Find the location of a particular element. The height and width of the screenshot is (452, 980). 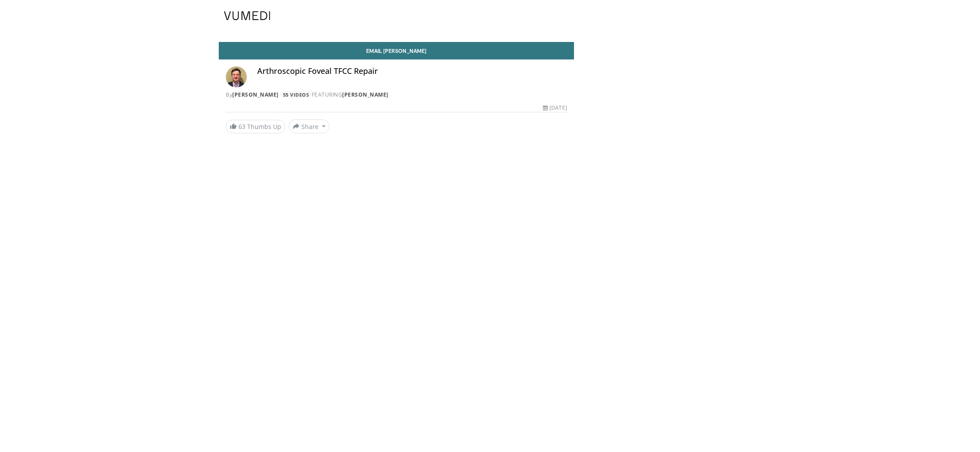

img: Avatar is located at coordinates (236, 77).